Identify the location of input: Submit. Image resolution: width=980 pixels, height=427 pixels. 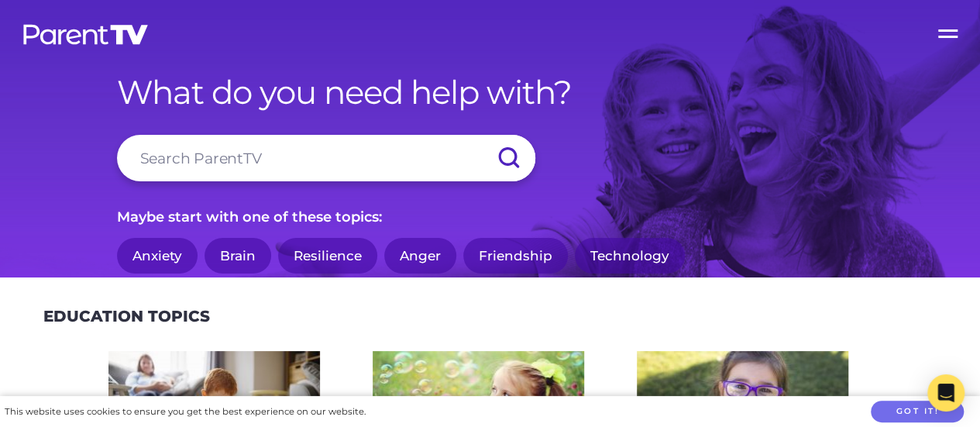
(508, 158).